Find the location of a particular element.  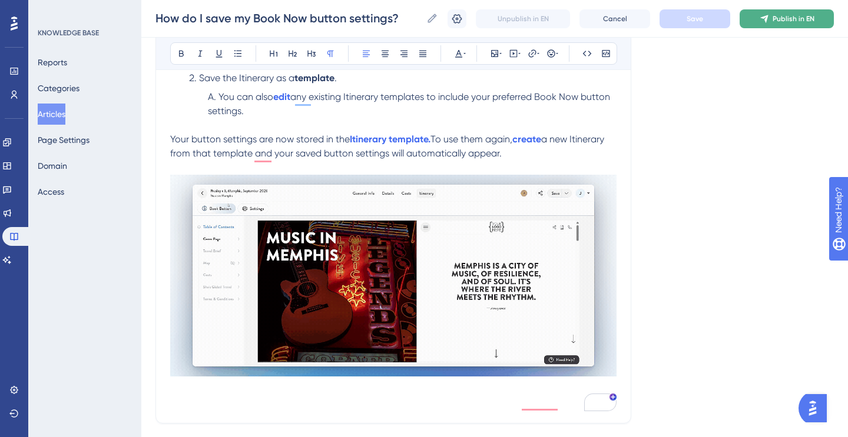

button: Unpublish in EN is located at coordinates (523, 19).